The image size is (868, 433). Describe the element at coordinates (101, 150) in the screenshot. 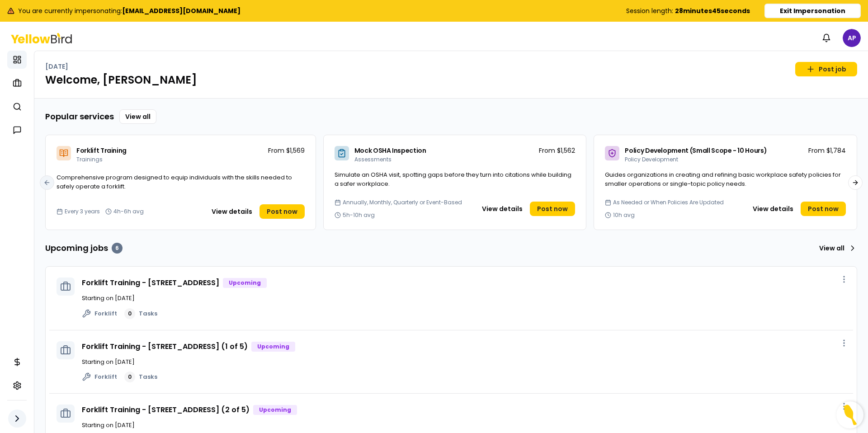

I see `span: Forklift Training` at that location.